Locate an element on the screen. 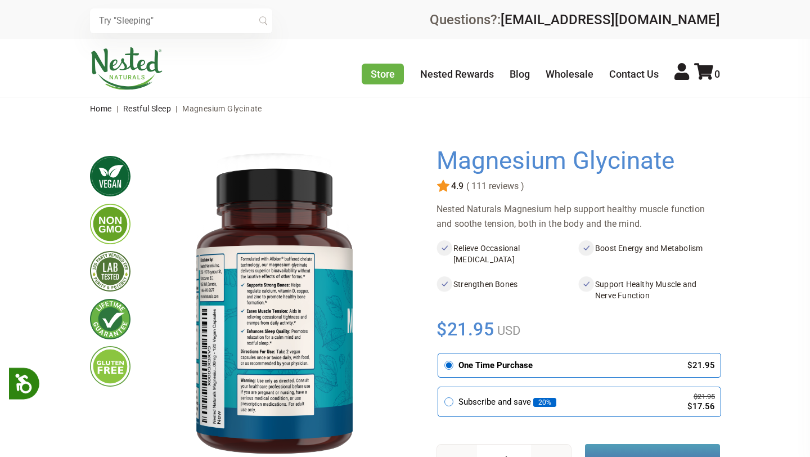  h1: Magnesium Glycinate is located at coordinates (575, 161).